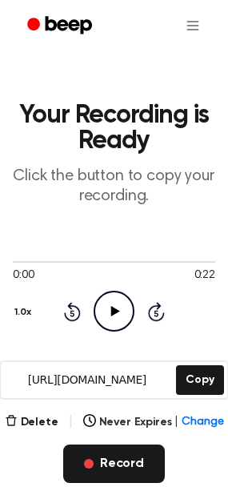 The width and height of the screenshot is (228, 491). I want to click on button: Copy, so click(200, 380).